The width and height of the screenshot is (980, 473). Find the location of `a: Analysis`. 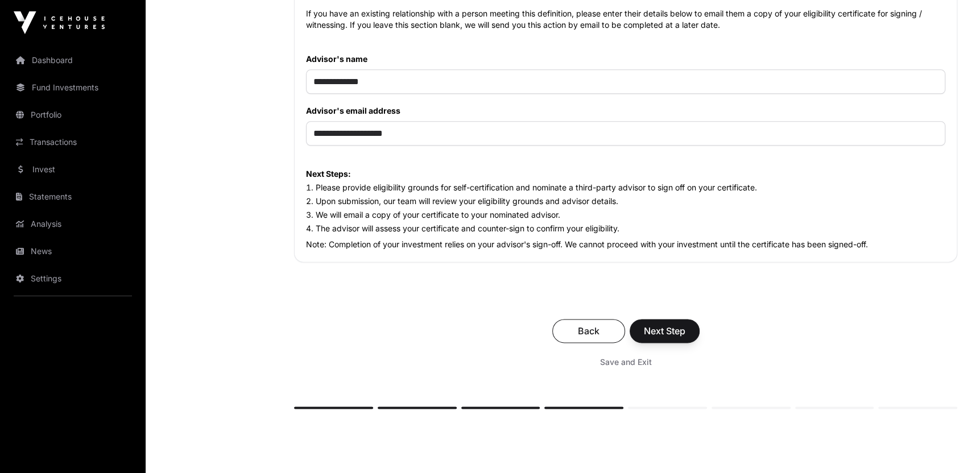

a: Analysis is located at coordinates (73, 224).